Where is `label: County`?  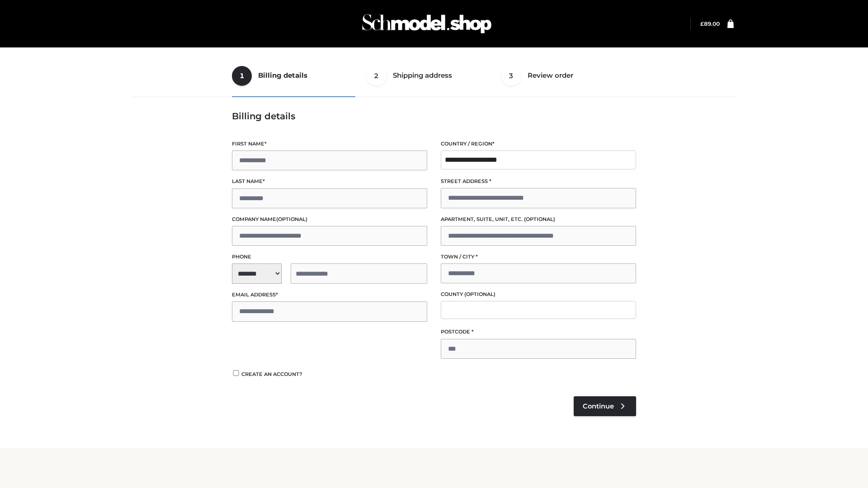
label: County is located at coordinates (539, 294).